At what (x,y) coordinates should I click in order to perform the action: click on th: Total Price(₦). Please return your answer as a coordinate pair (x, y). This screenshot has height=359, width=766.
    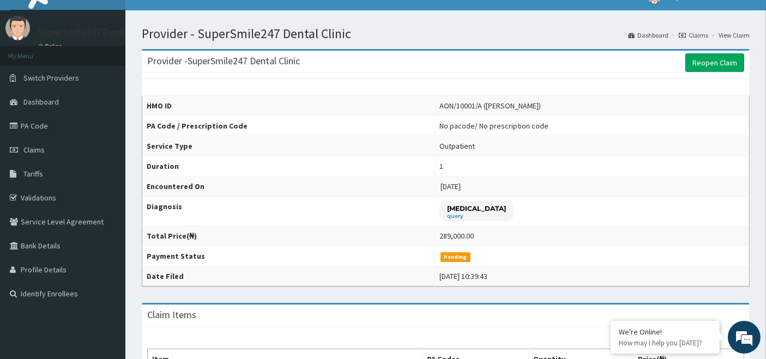
    Looking at the image, I should click on (288, 236).